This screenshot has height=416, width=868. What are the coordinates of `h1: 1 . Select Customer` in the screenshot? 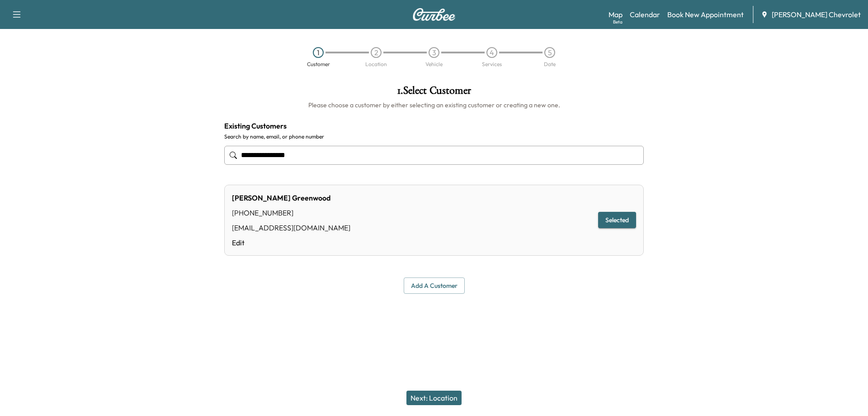 It's located at (434, 93).